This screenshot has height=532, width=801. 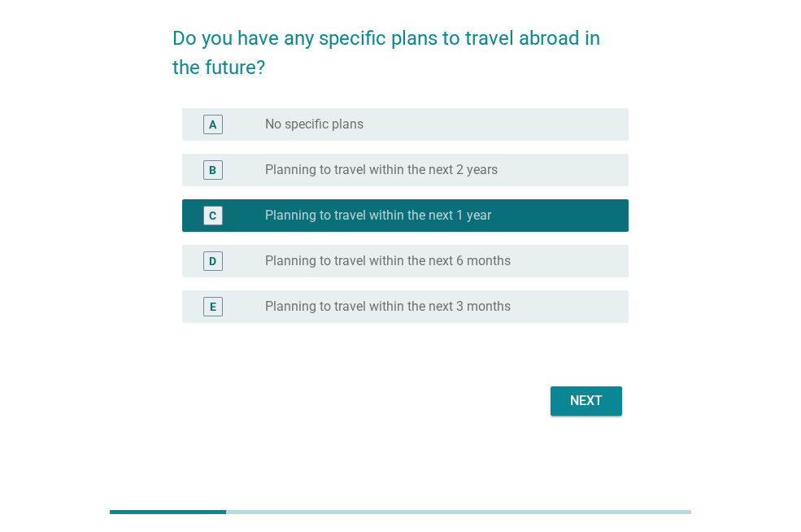 What do you see at coordinates (212, 124) in the screenshot?
I see `div: A` at bounding box center [212, 124].